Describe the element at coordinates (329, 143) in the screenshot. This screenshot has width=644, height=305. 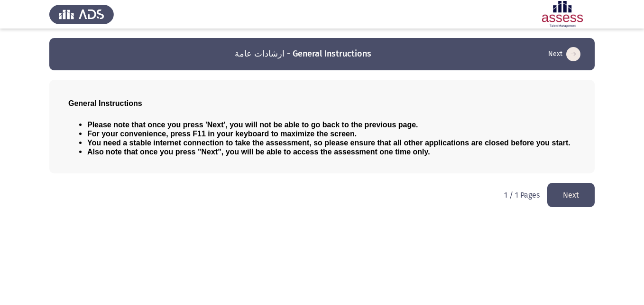
I see `span: You need a stable internet connection to take the assessment, so please ensure that all other app...` at that location.